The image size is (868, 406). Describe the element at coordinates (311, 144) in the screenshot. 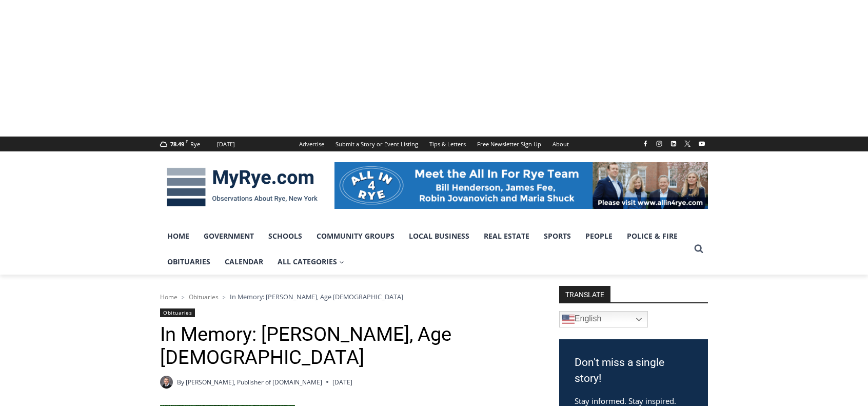

I see `a: Advertise` at that location.